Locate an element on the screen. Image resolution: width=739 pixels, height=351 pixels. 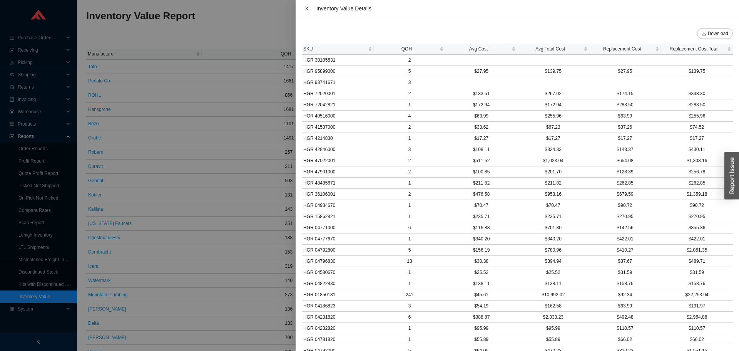
td: $138.11 is located at coordinates (481, 283).